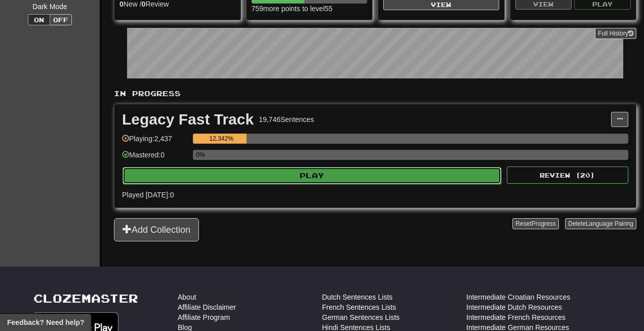 The image size is (644, 331). What do you see at coordinates (50, 7) in the screenshot?
I see `div: Dark Mode` at bounding box center [50, 7].